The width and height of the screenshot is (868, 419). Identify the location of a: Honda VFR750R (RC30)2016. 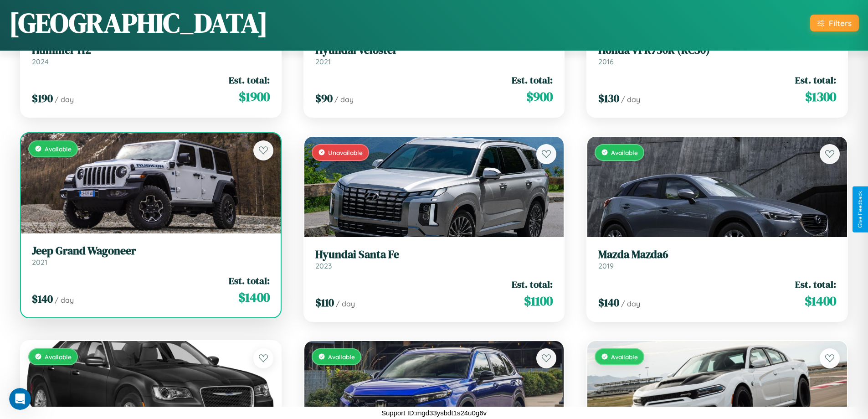
(717, 54).